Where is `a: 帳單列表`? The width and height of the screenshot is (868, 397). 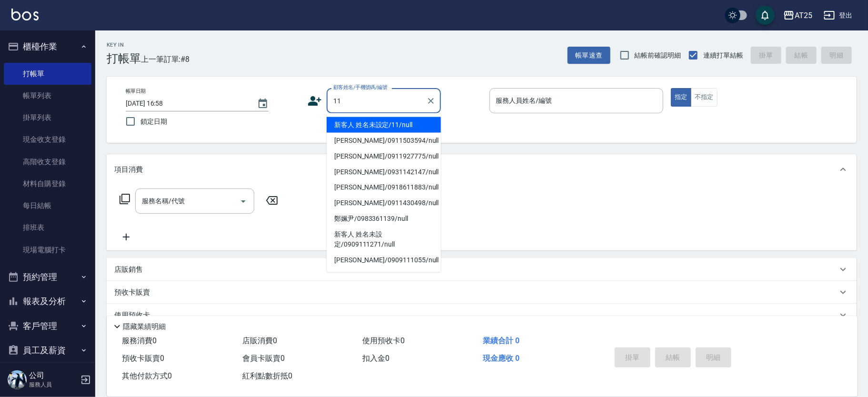
a: 帳單列表 is located at coordinates (48, 96).